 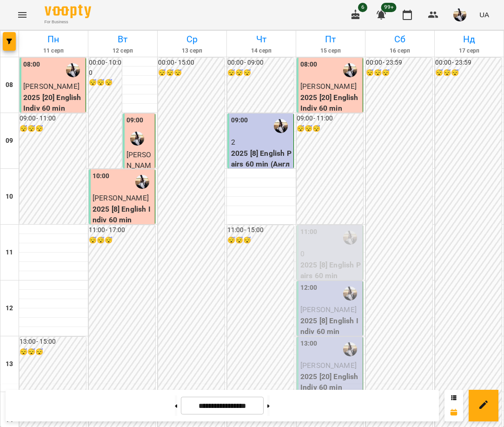 What do you see at coordinates (331, 39) in the screenshot?
I see `h6: Пт` at bounding box center [331, 39].